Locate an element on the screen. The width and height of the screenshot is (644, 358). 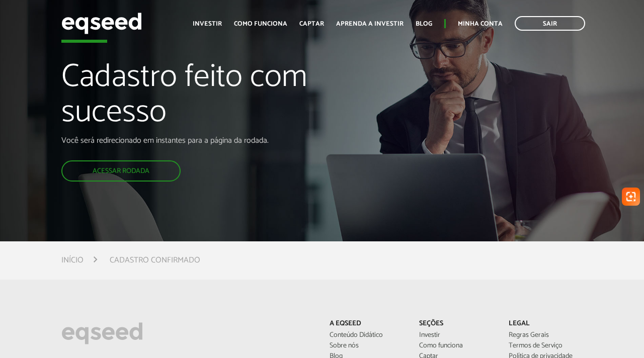
p: A EqSeed is located at coordinates (366, 324).